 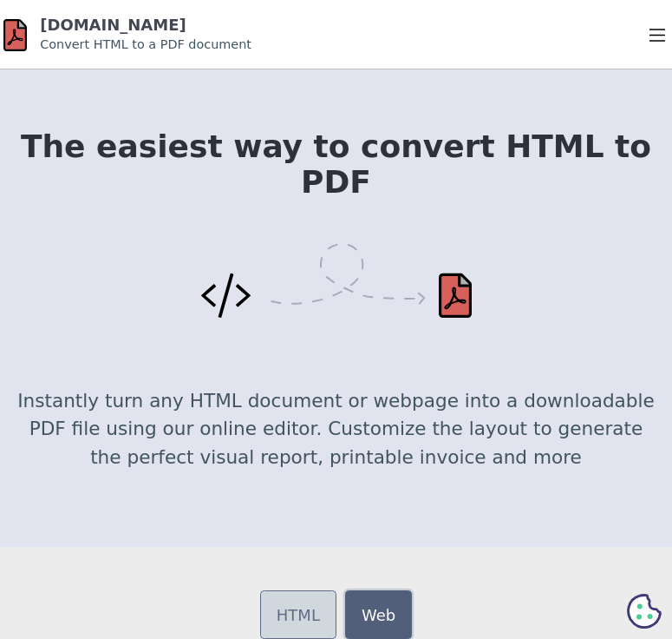 What do you see at coordinates (644, 611) in the screenshot?
I see `svg: Cookie Preferences` at bounding box center [644, 611].